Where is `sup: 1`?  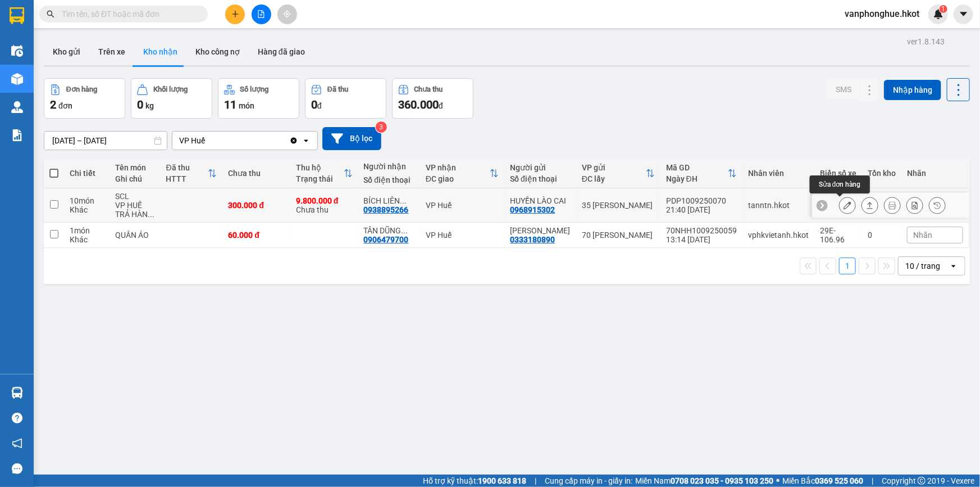
sup: 1 is located at coordinates (944, 9).